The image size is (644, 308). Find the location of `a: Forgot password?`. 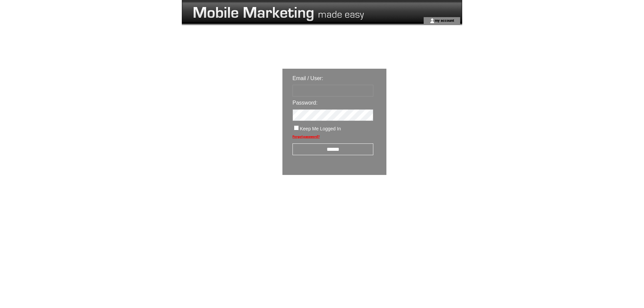

a: Forgot password? is located at coordinates (306, 137).